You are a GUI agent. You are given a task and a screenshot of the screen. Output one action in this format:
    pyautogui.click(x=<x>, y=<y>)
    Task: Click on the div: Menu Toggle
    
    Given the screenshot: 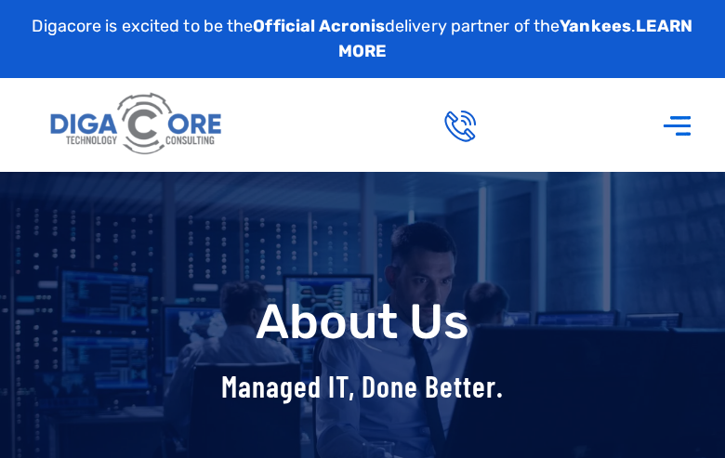 What is the action you would take?
    pyautogui.click(x=677, y=125)
    